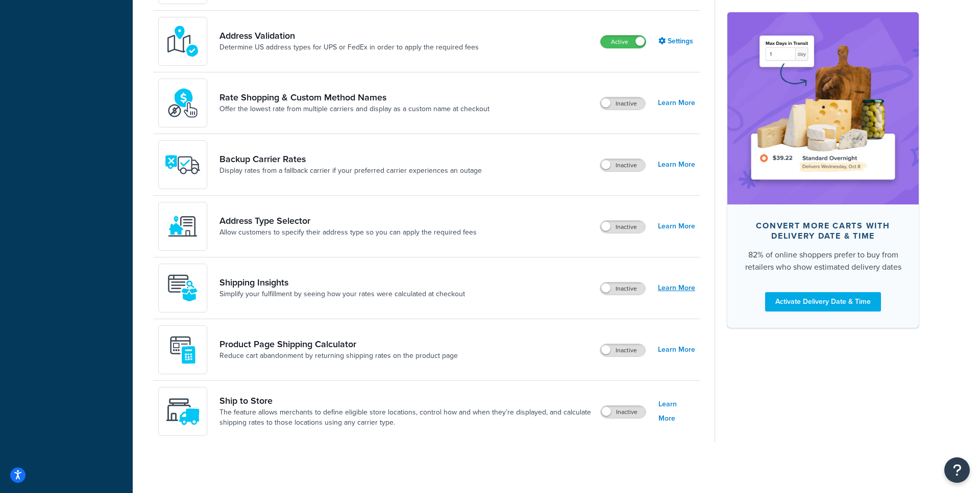  What do you see at coordinates (342, 294) in the screenshot?
I see `a: Simplify your fulfillment by seeing how your rates were calculated at checkout` at bounding box center [342, 294].